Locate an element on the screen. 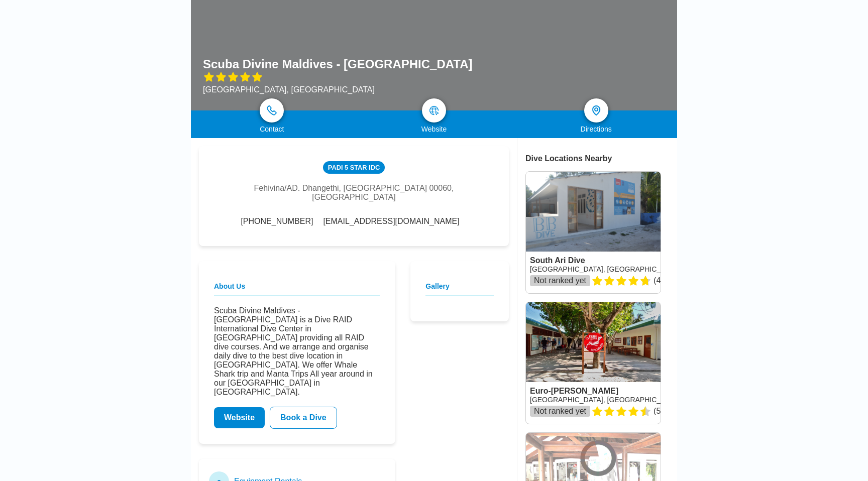  div: Directions is located at coordinates (596, 129).